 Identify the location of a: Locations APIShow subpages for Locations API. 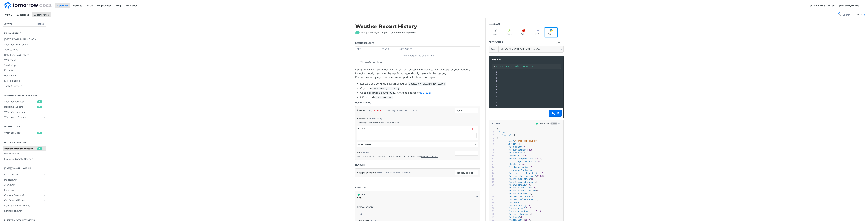
(25, 175).